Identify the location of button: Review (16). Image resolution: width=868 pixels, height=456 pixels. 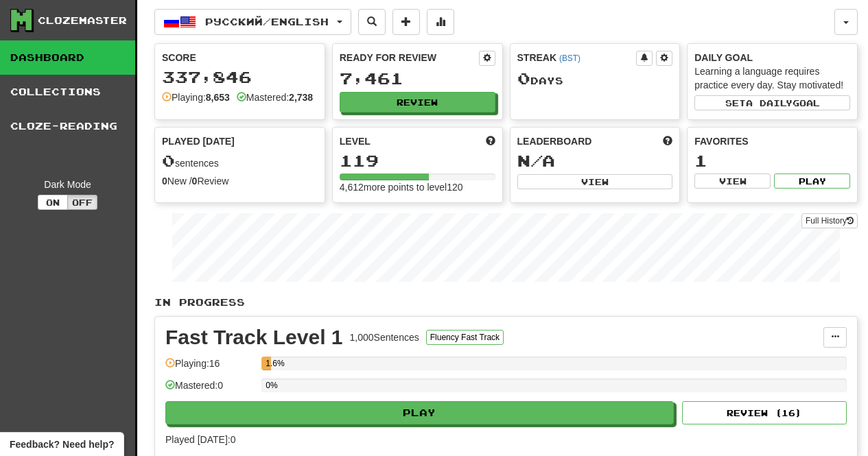
(765, 413).